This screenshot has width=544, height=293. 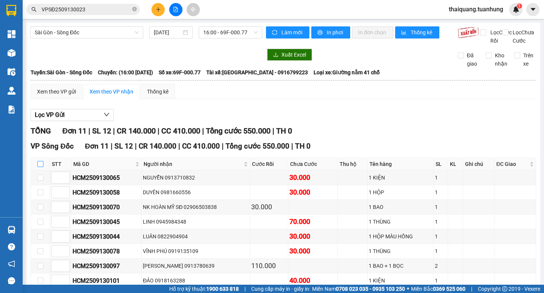 I want to click on span: Lọc VP Gửi, so click(x=49, y=115).